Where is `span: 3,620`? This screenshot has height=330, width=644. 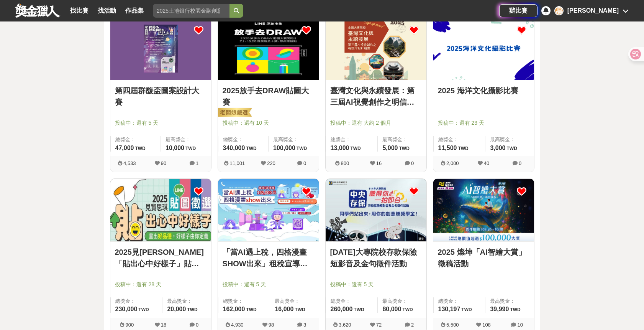 span: 3,620 is located at coordinates (345, 325).